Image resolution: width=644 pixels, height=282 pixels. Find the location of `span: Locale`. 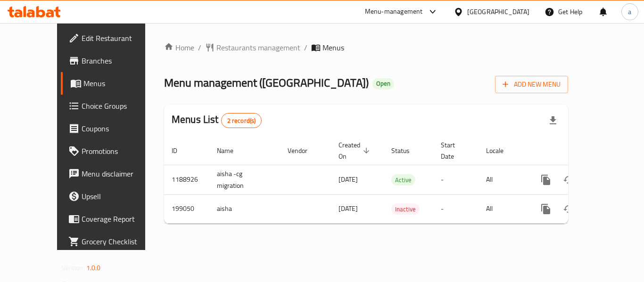

span: Locale is located at coordinates (501, 151).